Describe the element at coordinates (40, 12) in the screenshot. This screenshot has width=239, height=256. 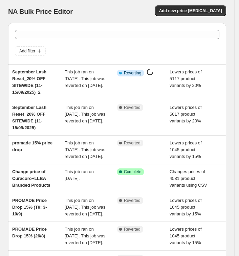
I see `span: NA Bulk Price Editor` at that location.